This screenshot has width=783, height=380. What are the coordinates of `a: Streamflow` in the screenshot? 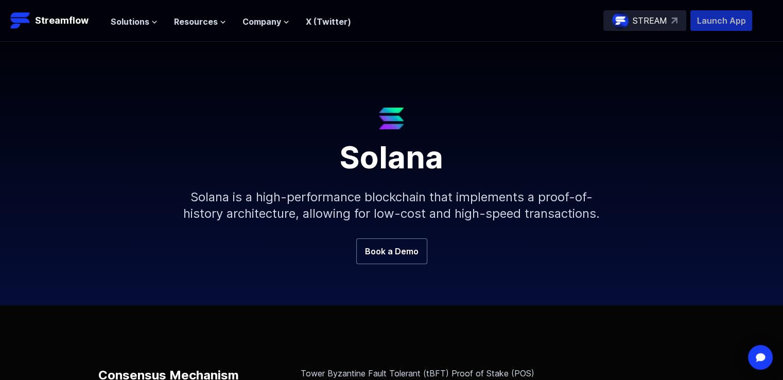 It's located at (55, 21).